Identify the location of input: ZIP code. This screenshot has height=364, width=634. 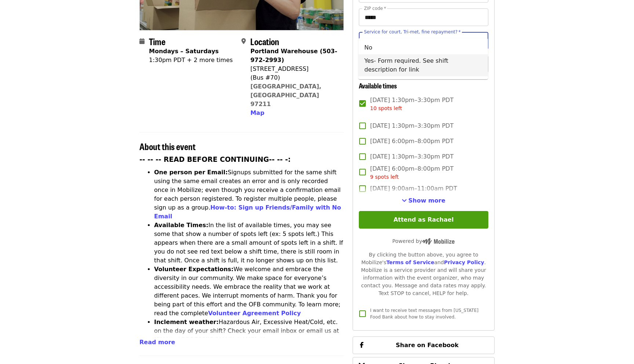
(423, 17).